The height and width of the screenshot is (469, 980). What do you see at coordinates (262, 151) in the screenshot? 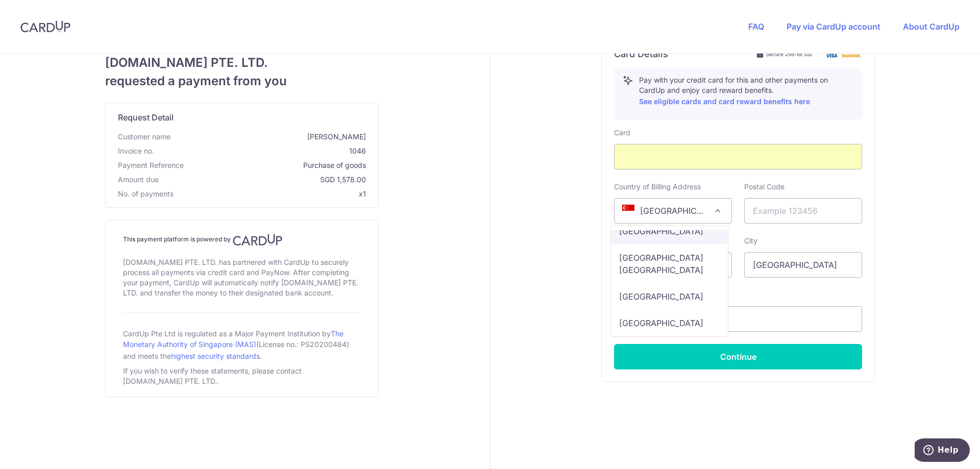
I see `span: 1046` at bounding box center [262, 151].